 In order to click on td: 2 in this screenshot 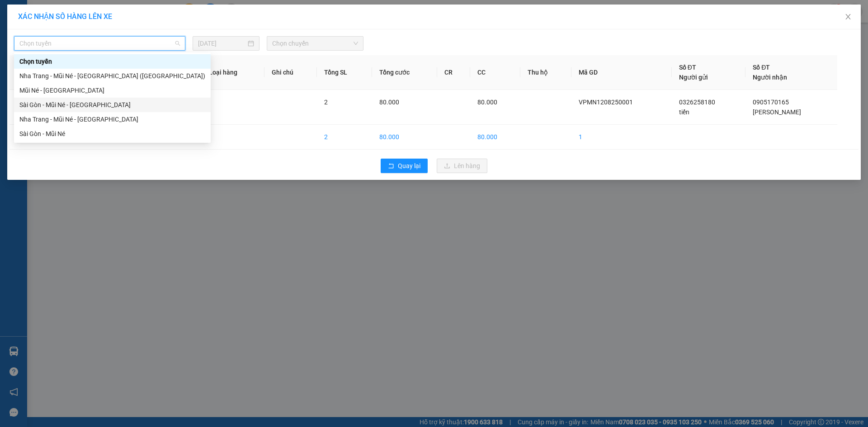, I will do `click(344, 137)`.